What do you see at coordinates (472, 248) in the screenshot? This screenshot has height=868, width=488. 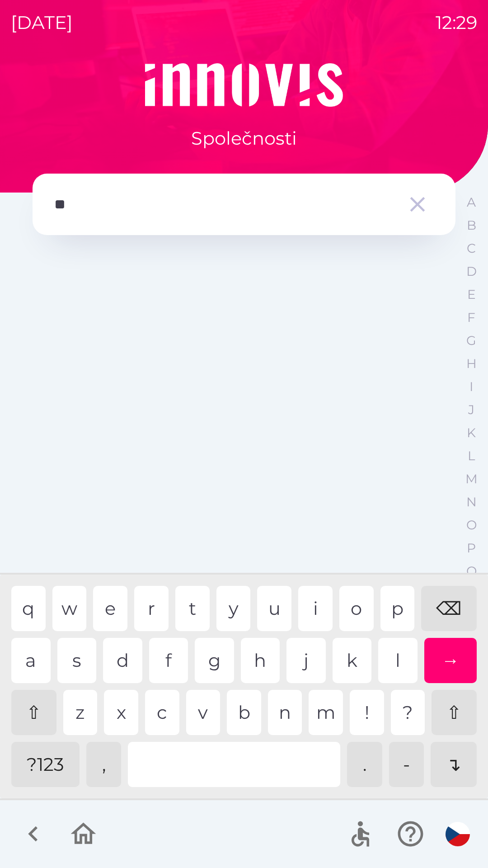 I see `button: C` at bounding box center [472, 248].